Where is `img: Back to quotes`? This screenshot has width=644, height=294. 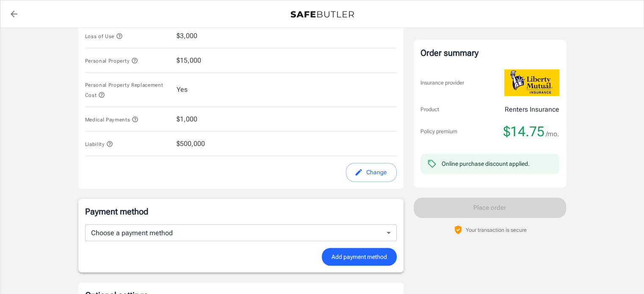
img: Back to quotes is located at coordinates (322, 15).